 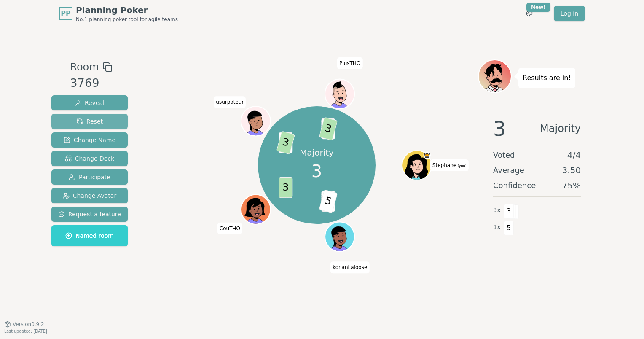 I want to click on span: 1 x, so click(x=497, y=227).